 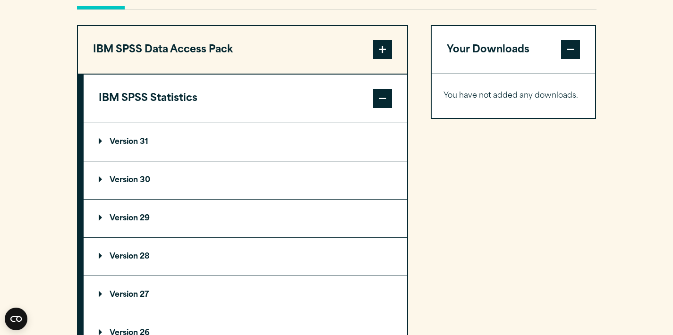 I want to click on p: Version 31, so click(x=123, y=142).